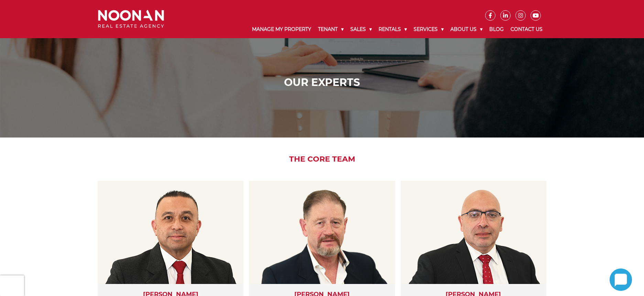 This screenshot has height=296, width=644. Describe the element at coordinates (322, 82) in the screenshot. I see `h1: Our Experts` at that location.